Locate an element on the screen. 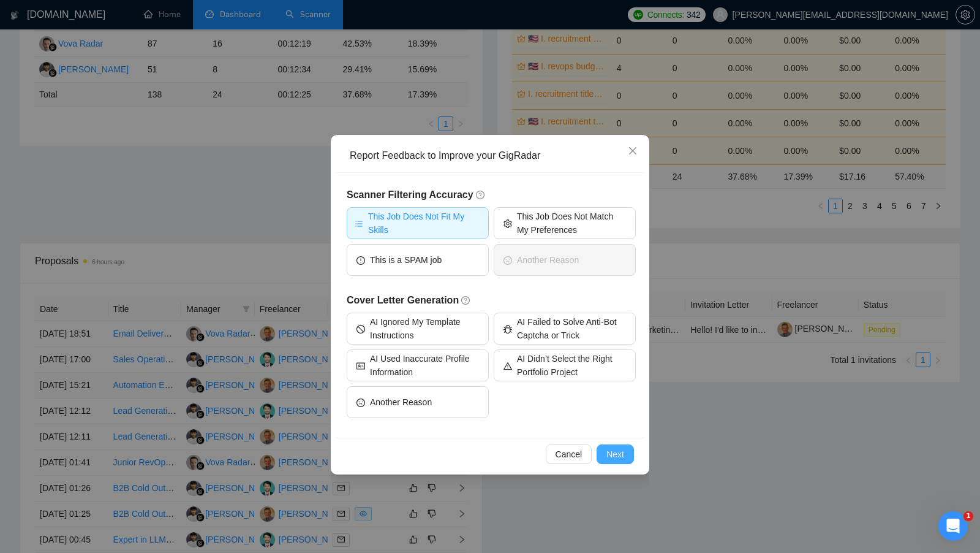 The width and height of the screenshot is (980, 553). button: settingThis Job Does Not Match My Preferences is located at coordinates (565, 223).